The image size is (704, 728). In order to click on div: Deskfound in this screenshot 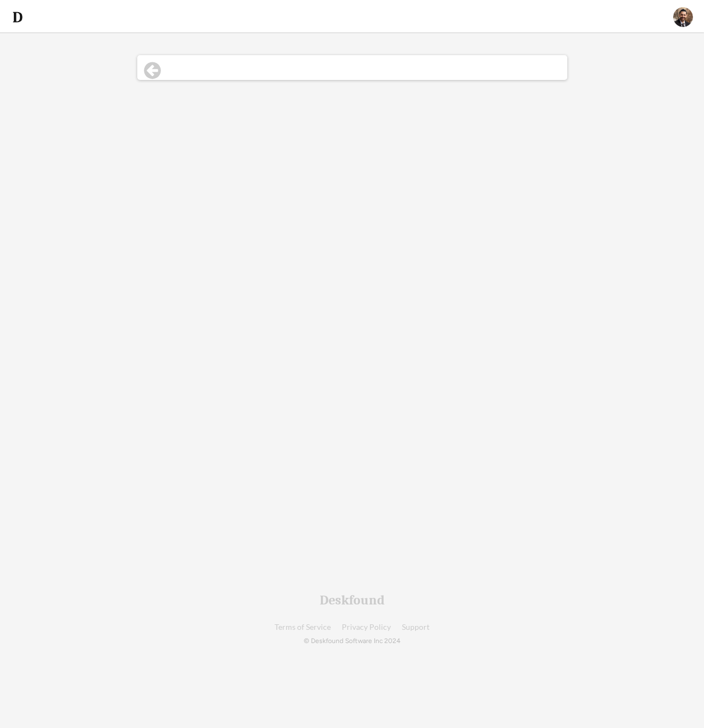, I will do `click(352, 601)`.